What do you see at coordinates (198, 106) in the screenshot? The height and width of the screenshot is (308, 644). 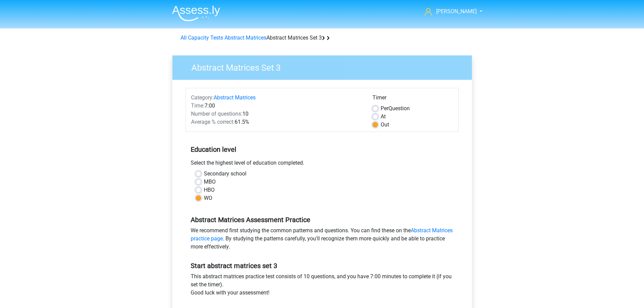 I see `font: Time:` at bounding box center [198, 106].